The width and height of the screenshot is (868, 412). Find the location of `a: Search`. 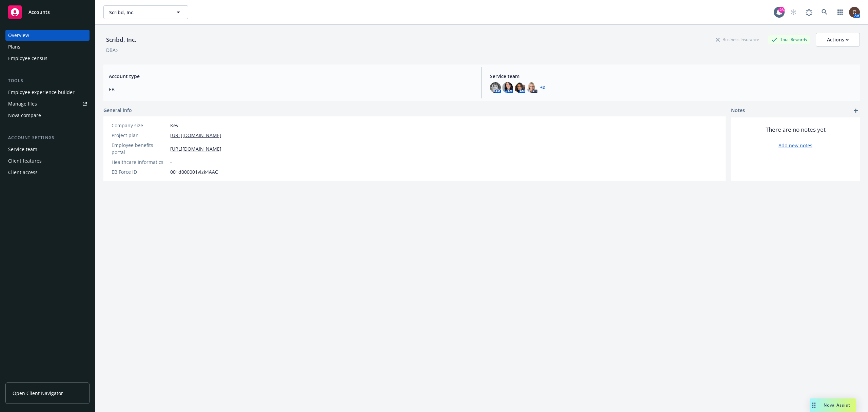

a: Search is located at coordinates (825, 12).